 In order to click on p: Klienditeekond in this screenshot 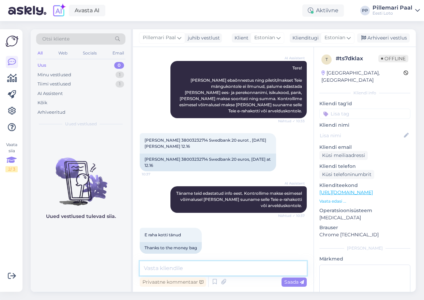, I will do `click(365, 185)`.